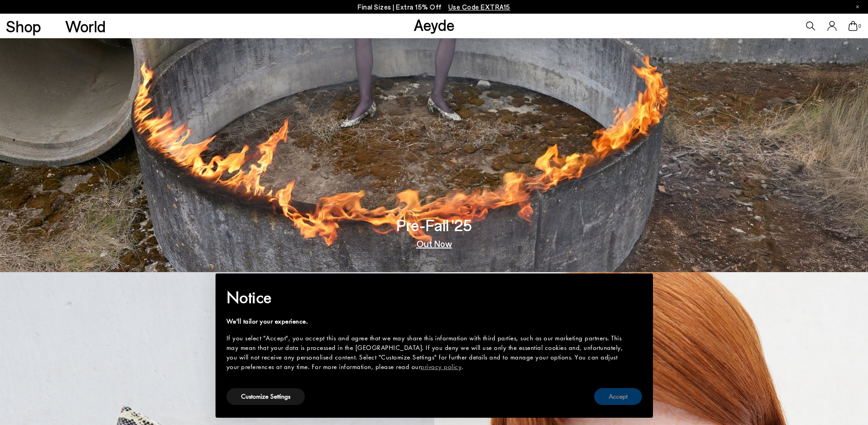 This screenshot has width=868, height=425. I want to click on h3: Pre-Fall '25, so click(435, 225).